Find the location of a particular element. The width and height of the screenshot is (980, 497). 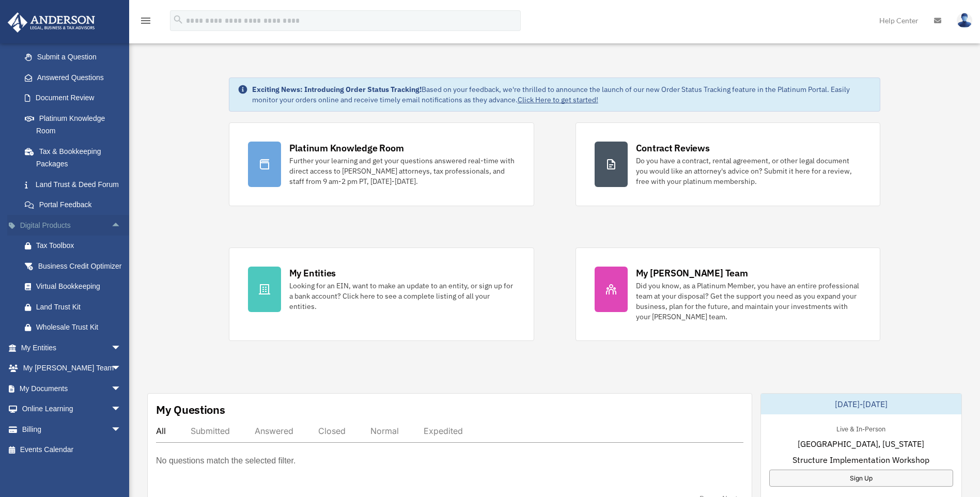

div: Platinum Knowledge Room is located at coordinates (347, 148).